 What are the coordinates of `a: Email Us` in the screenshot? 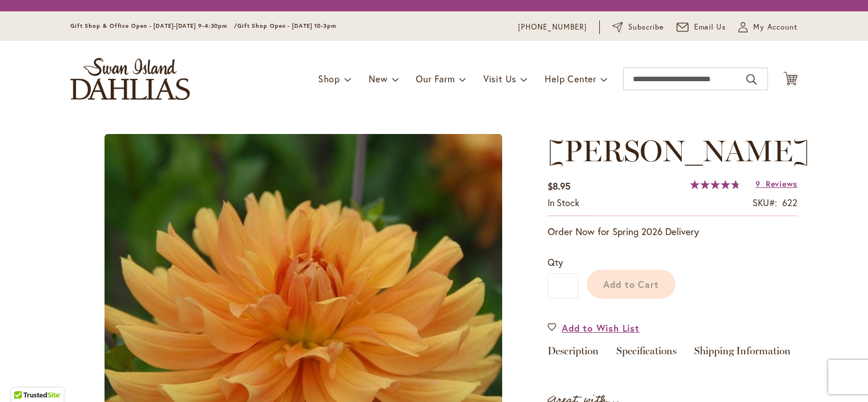 It's located at (702, 27).